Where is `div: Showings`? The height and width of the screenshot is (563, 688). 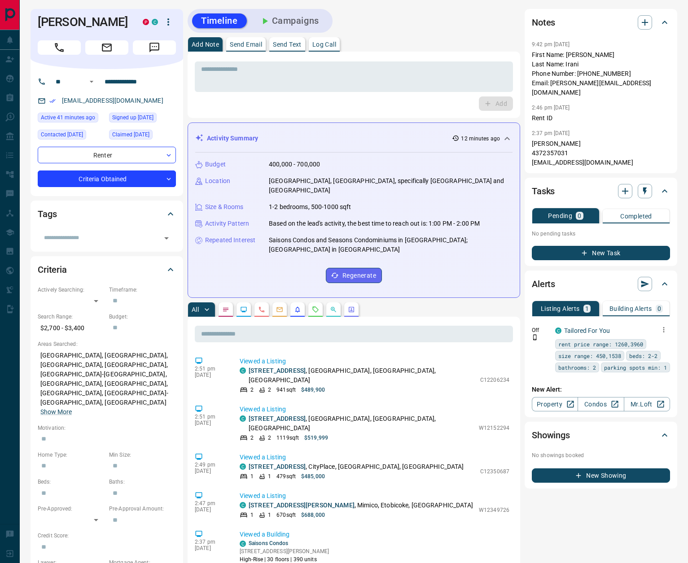 div: Showings is located at coordinates (601, 435).